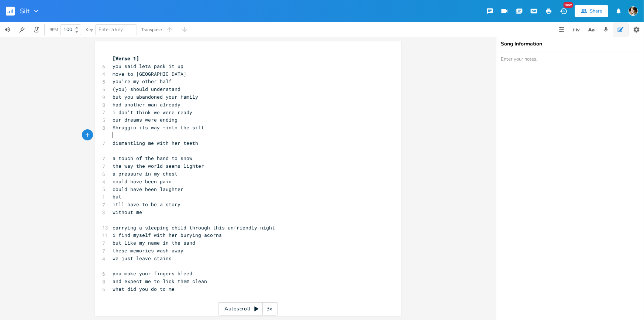  Describe the element at coordinates (596, 11) in the screenshot. I see `div: Share` at that location.